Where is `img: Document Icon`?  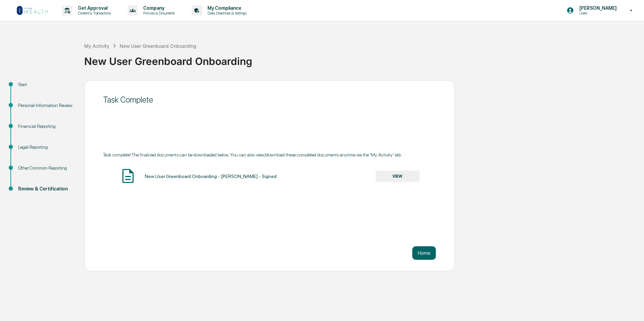 img: Document Icon is located at coordinates (128, 176).